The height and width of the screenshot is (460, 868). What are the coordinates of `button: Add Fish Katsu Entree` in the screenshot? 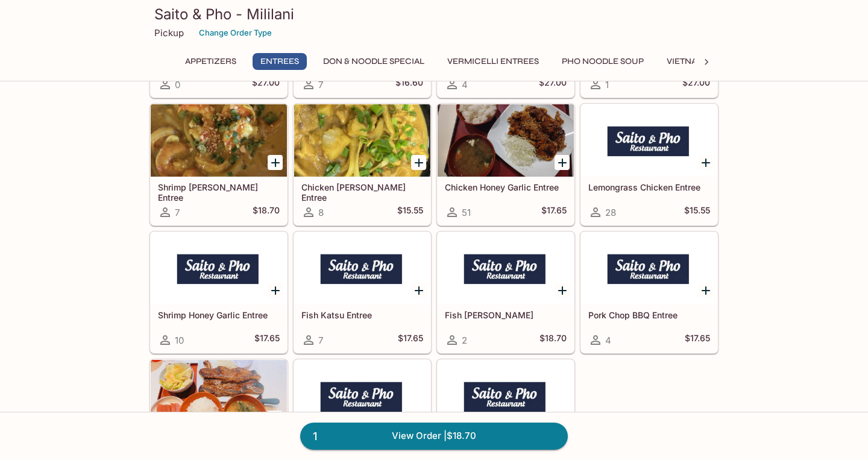 It's located at (418, 290).